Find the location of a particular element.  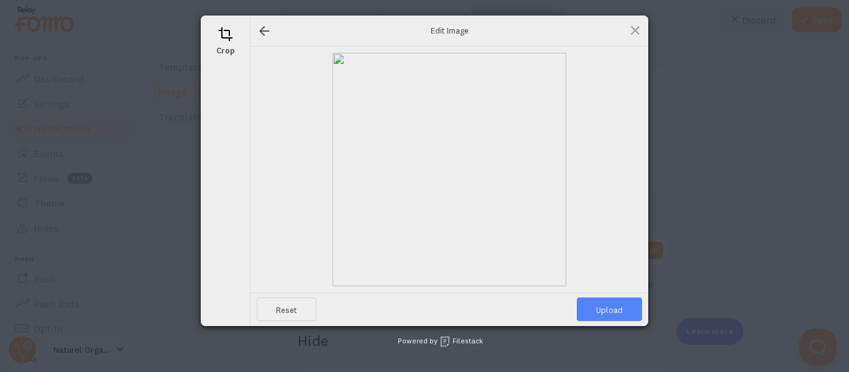

span: Upload is located at coordinates (609, 309).